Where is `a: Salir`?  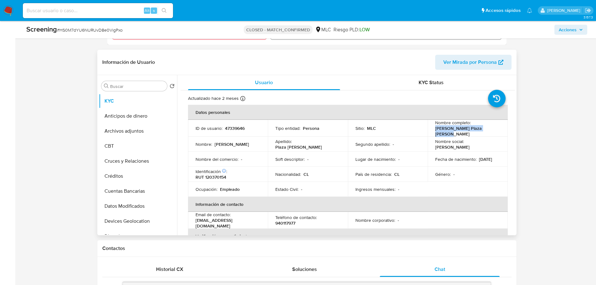 a: Salir is located at coordinates (588, 10).